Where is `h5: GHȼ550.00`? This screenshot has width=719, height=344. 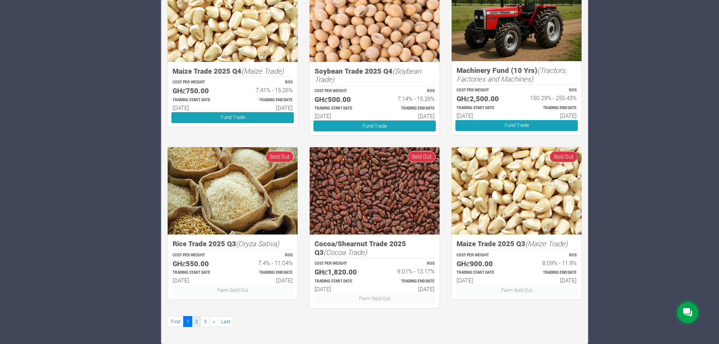 h5: GHȼ550.00 is located at coordinates (199, 264).